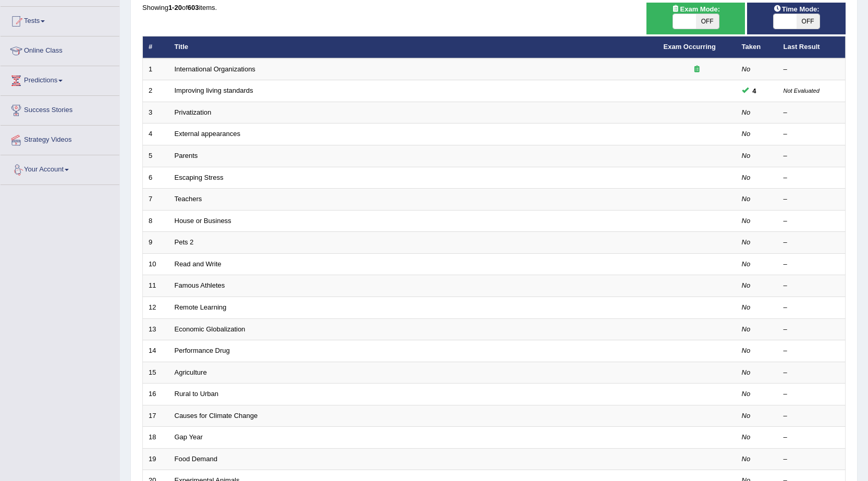 The width and height of the screenshot is (868, 481). What do you see at coordinates (156, 329) in the screenshot?
I see `td: 13` at bounding box center [156, 329].